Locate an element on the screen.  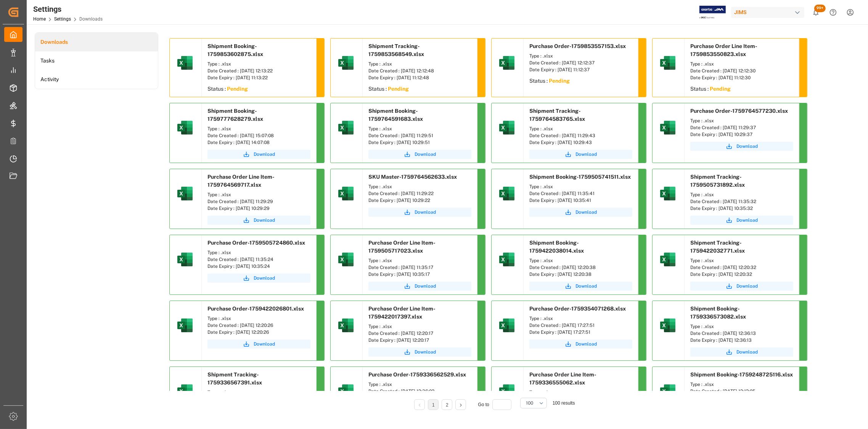
div: JIMS is located at coordinates (768, 12).